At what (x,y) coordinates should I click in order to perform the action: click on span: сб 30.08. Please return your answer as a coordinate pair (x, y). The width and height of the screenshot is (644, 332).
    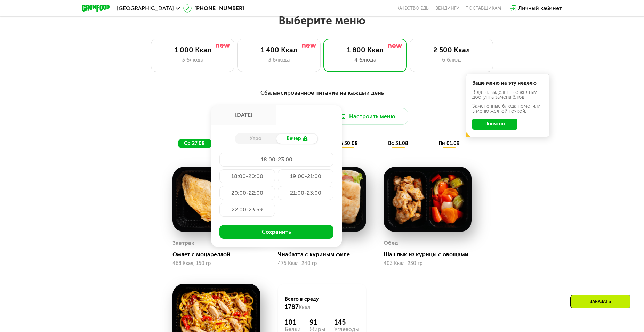
    Looking at the image, I should click on (347, 143).